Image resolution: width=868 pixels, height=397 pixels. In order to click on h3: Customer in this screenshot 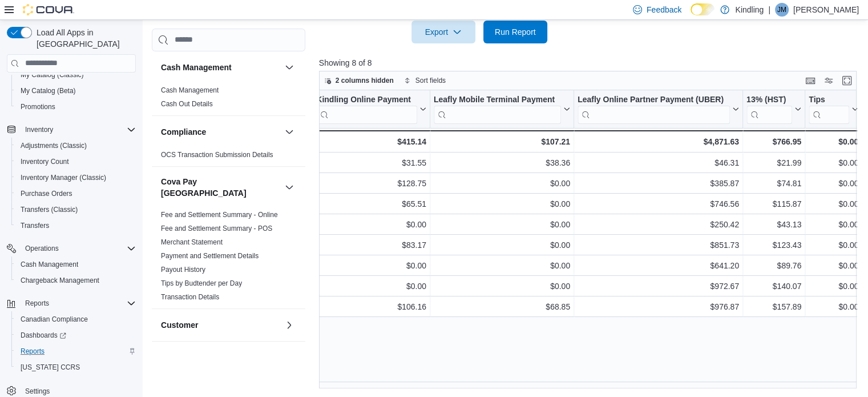, I will do `click(180, 325)`.